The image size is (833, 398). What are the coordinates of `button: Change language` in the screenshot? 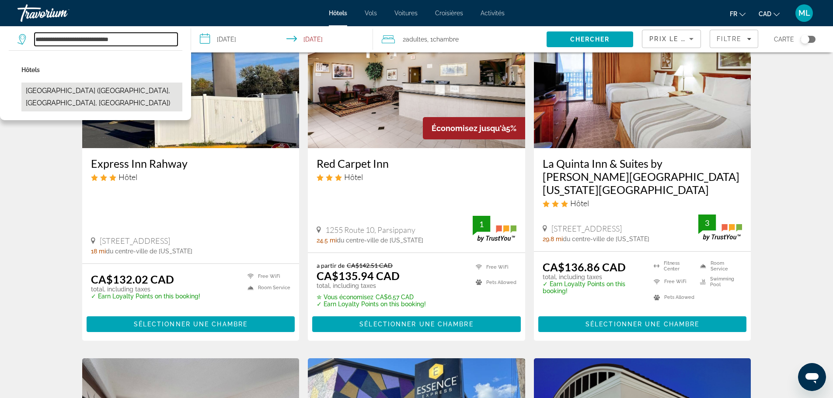 It's located at (738, 14).